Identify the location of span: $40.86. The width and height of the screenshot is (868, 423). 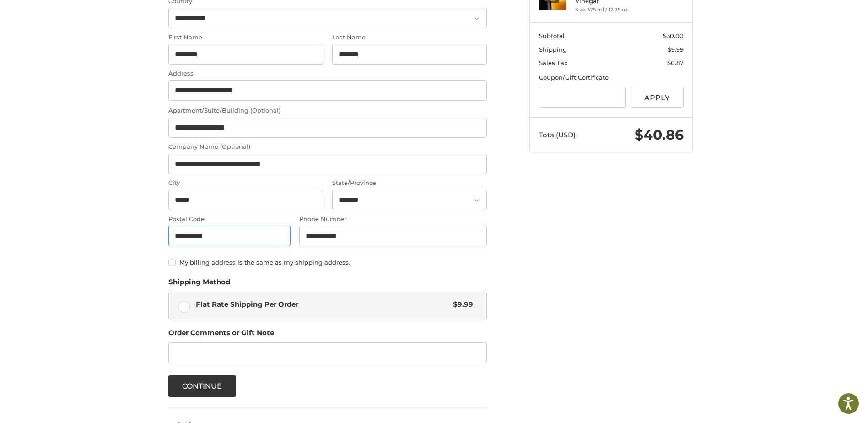
(659, 134).